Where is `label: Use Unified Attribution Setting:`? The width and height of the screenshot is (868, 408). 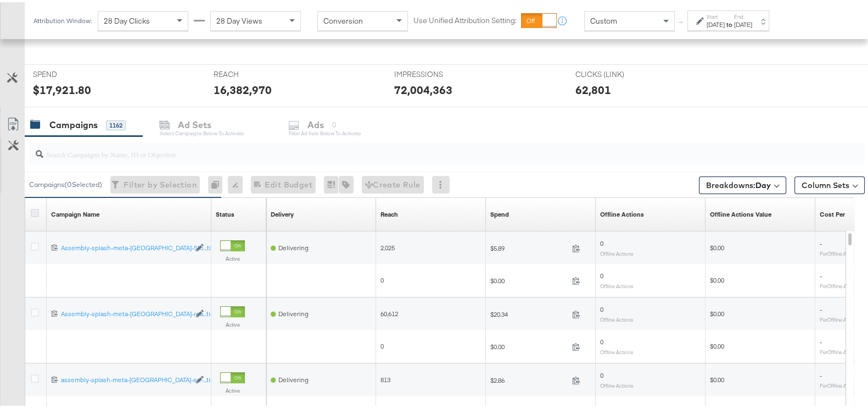 label: Use Unified Attribution Setting: is located at coordinates (465, 18).